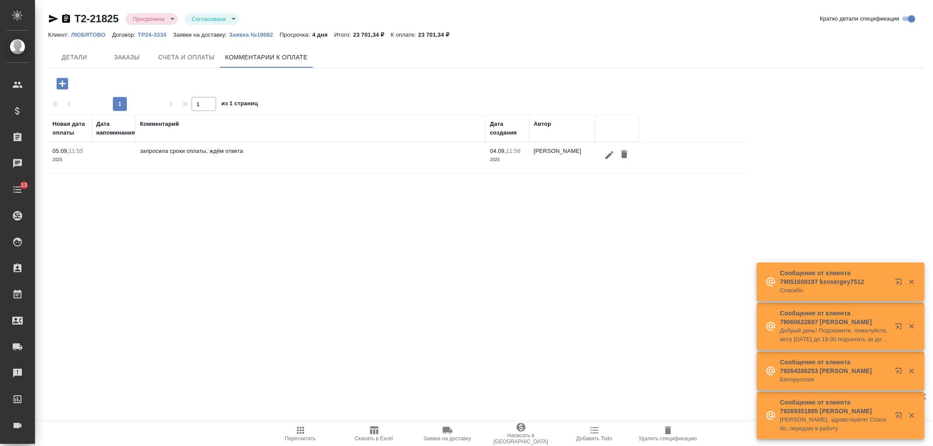  Describe the element at coordinates (159, 124) in the screenshot. I see `div: Комментарий` at that location.